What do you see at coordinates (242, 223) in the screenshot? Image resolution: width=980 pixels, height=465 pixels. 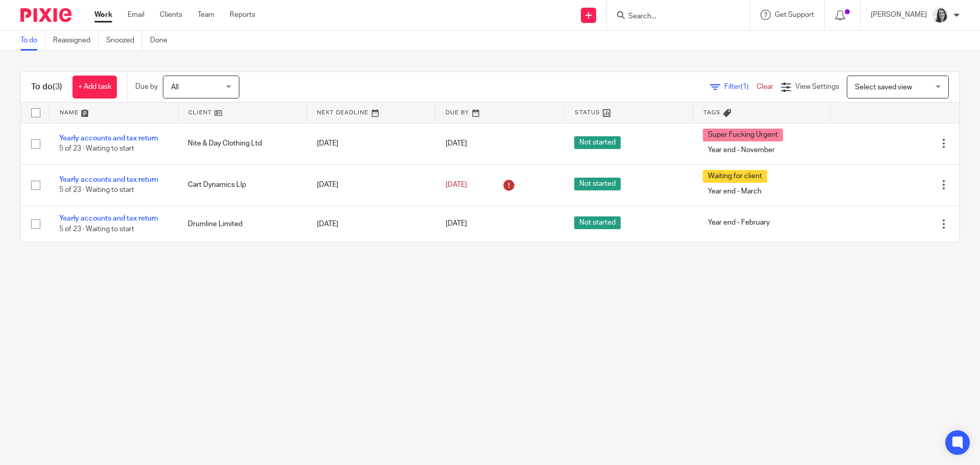 I see `td: Drumline Limited` at bounding box center [242, 223].